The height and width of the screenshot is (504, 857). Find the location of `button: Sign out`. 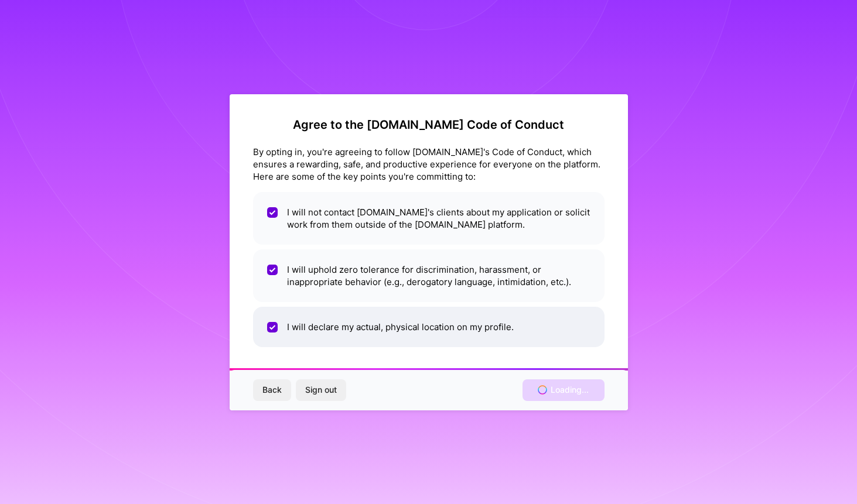

button: Sign out is located at coordinates (321, 390).